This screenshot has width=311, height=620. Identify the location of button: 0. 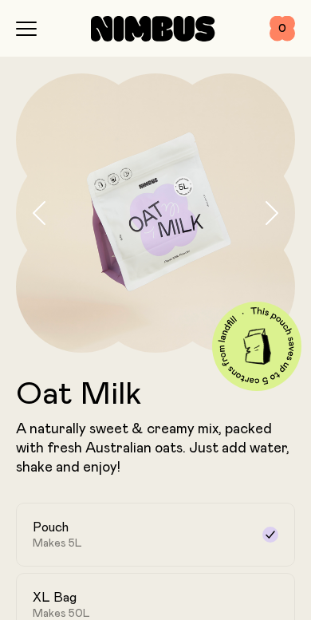
(282, 29).